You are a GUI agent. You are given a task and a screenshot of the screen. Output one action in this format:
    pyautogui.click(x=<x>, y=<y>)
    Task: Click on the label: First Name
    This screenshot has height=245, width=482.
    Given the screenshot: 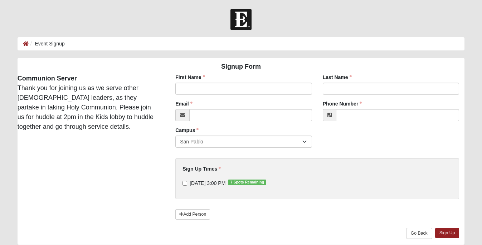 What is the action you would take?
    pyautogui.click(x=190, y=77)
    